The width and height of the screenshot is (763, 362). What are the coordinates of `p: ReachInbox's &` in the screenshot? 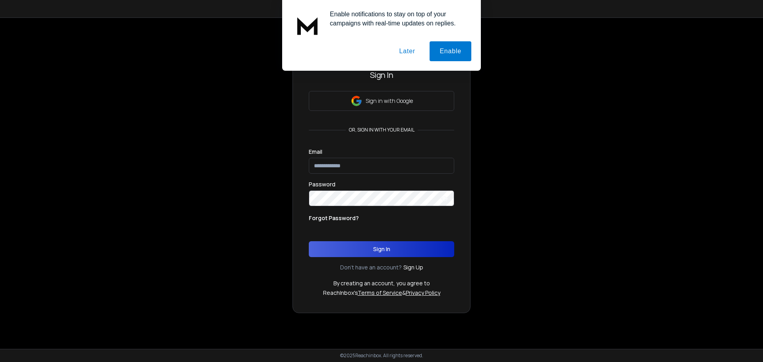 It's located at (381, 293).